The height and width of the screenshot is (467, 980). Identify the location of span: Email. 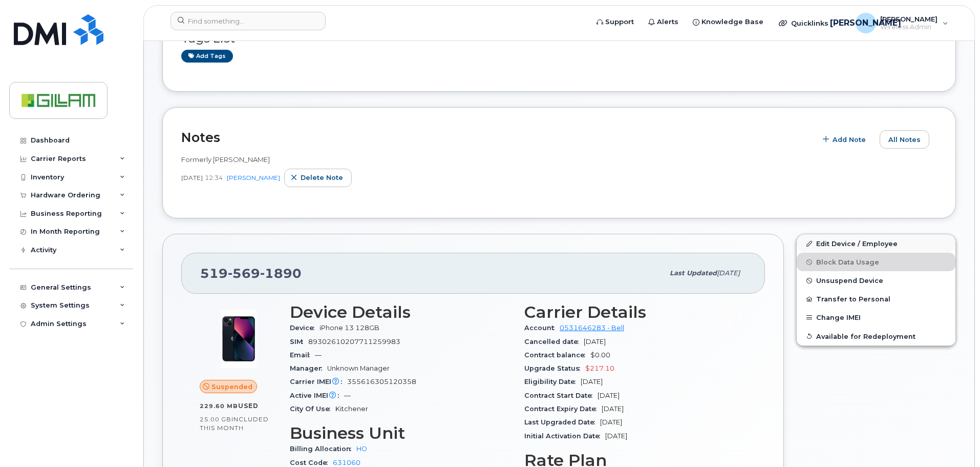
(303, 355).